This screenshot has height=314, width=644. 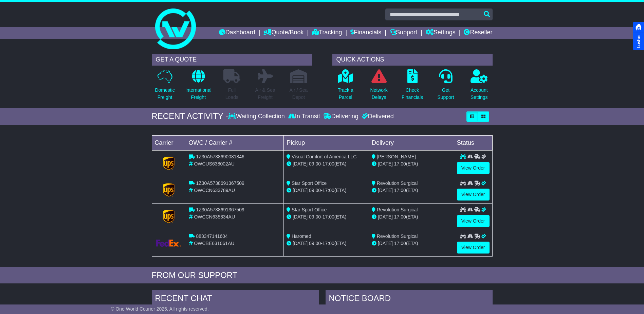 What do you see at coordinates (232, 93) in the screenshot?
I see `p: Full Loads` at bounding box center [232, 93].